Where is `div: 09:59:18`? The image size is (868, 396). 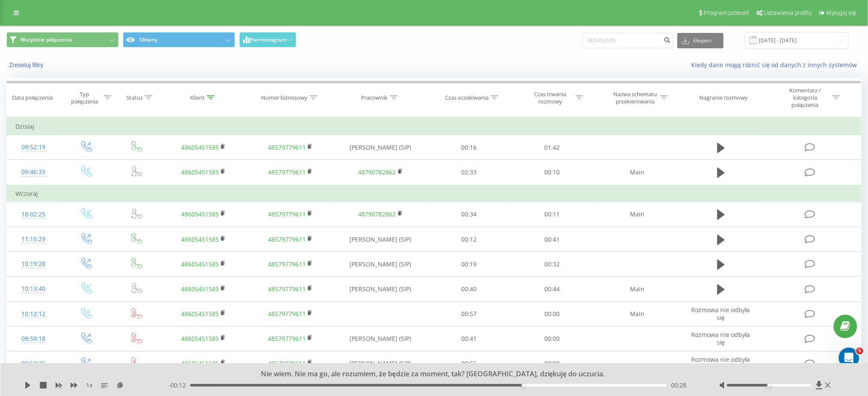 div: 09:59:18 is located at coordinates (34, 339).